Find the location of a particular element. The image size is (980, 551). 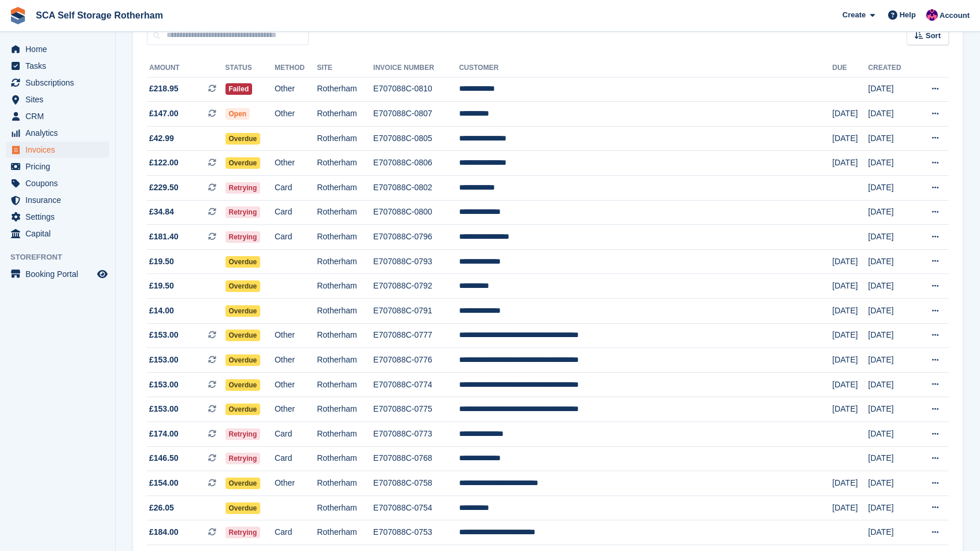

td: E707088C-0802 is located at coordinates (416, 188).